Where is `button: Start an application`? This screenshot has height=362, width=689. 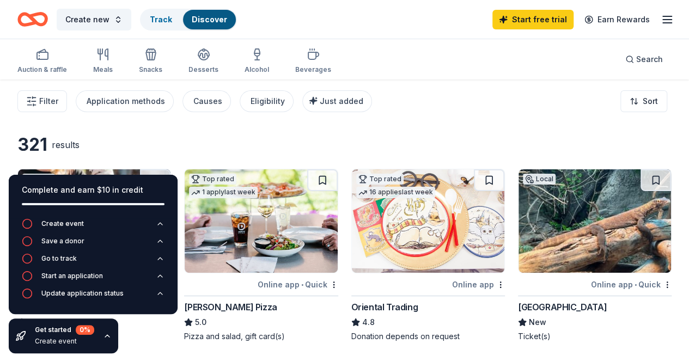 button: Start an application is located at coordinates (93, 280).